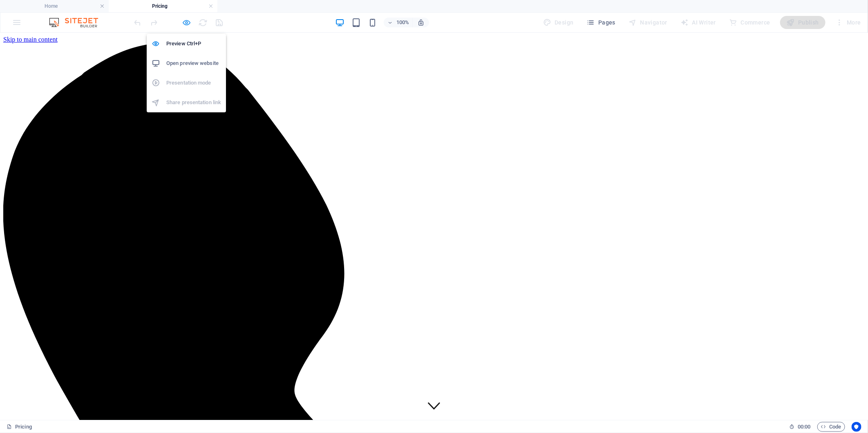 This screenshot has height=433, width=868. Describe the element at coordinates (403, 22) in the screenshot. I see `h6: 100%` at that location.